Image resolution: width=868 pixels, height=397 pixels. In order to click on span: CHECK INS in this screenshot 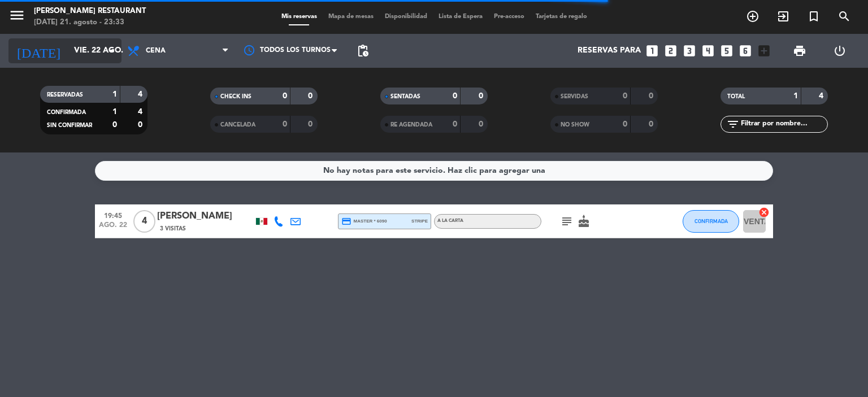, I will do `click(236, 96)`.